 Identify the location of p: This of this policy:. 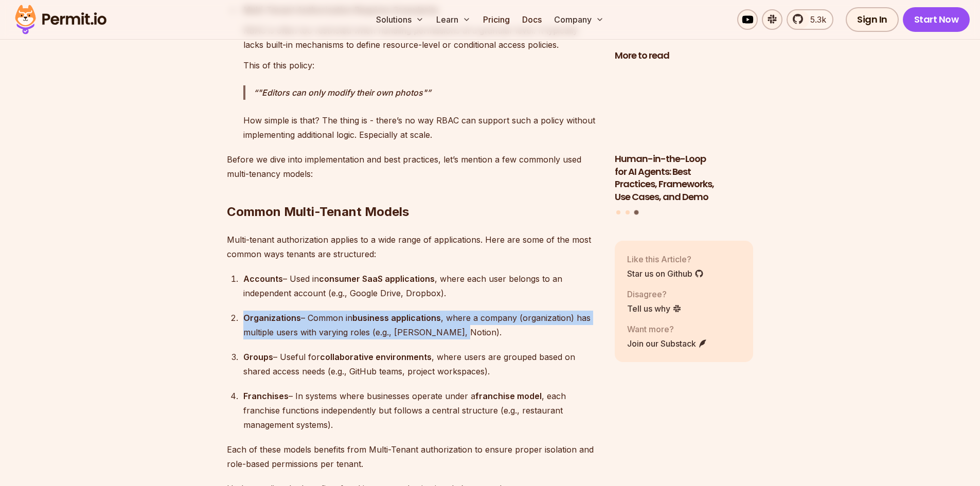
(421, 65).